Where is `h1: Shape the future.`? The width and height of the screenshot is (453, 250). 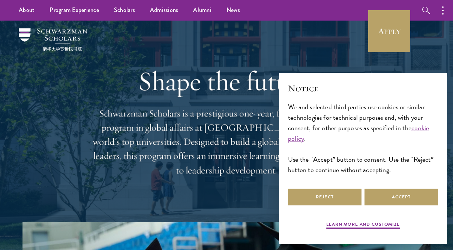
h1: Shape the future. is located at coordinates (226, 81).